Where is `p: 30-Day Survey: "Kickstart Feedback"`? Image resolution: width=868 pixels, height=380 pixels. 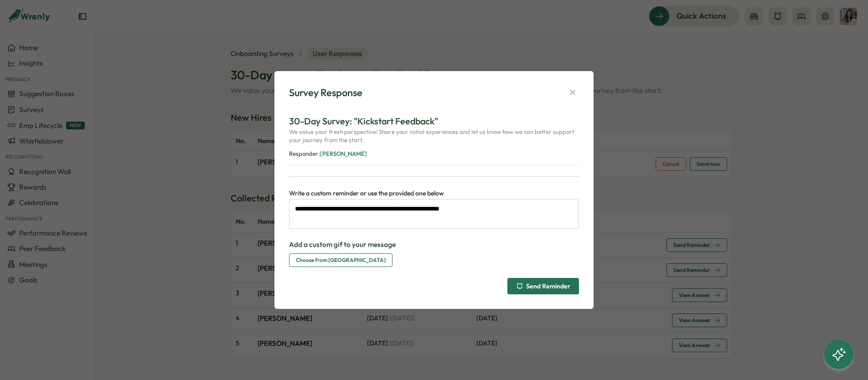
p: 30-Day Survey: "Kickstart Feedback" is located at coordinates (434, 121).